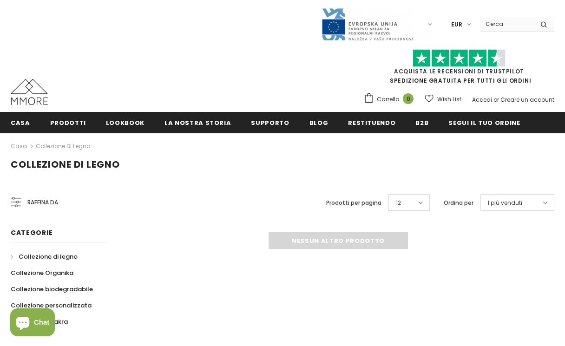 This screenshot has height=346, width=565. What do you see at coordinates (458, 203) in the screenshot?
I see `label: Ordina per` at bounding box center [458, 203].